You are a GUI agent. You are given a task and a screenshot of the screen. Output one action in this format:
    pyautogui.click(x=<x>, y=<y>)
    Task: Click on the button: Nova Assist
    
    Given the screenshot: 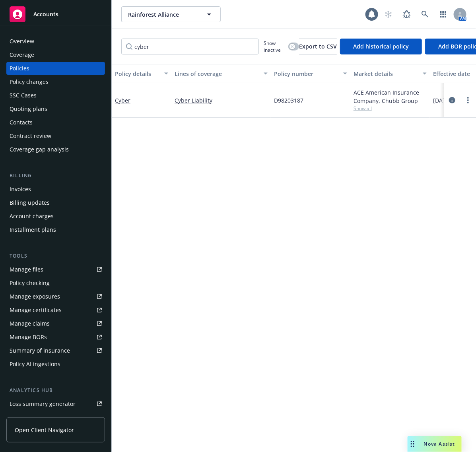 What is the action you would take?
    pyautogui.click(x=434, y=444)
    